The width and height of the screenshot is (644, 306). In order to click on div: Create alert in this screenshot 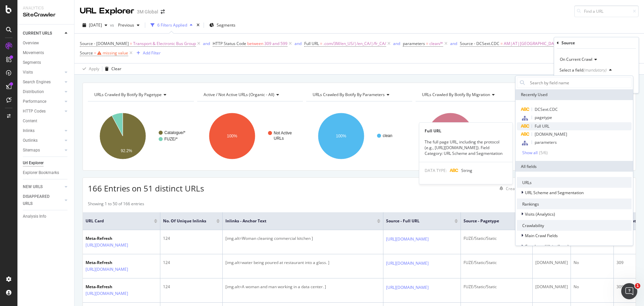, I will do `click(517, 188)`.